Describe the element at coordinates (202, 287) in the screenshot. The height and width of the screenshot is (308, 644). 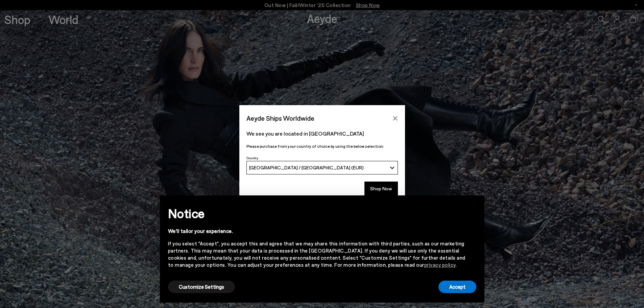
I see `button: Customize Settings` at that location.